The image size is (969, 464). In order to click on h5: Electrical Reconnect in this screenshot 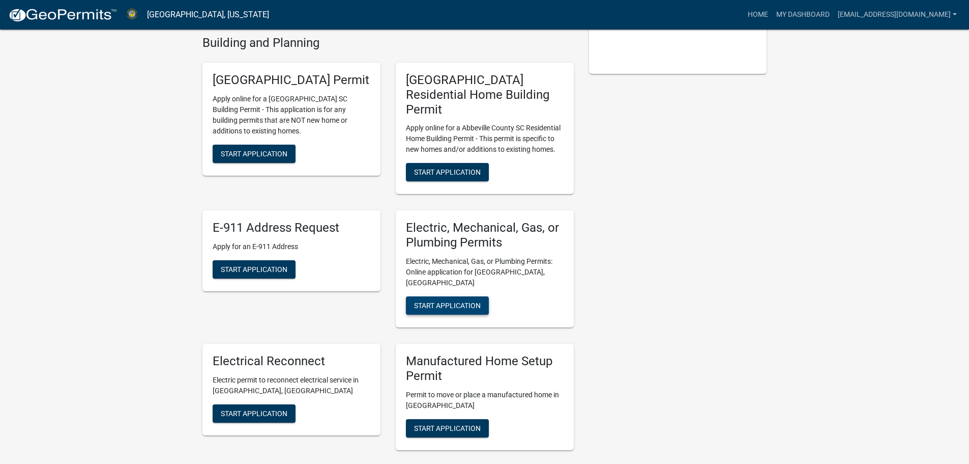, I will do `click(292, 361)`.